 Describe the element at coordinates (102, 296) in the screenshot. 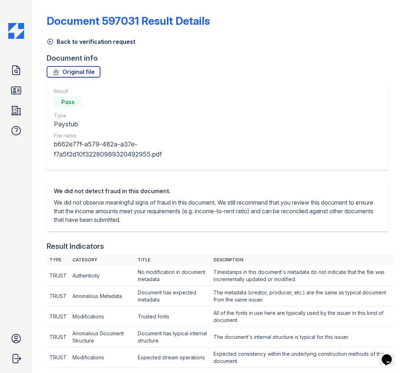

I see `td: Anomalous Metadata` at that location.